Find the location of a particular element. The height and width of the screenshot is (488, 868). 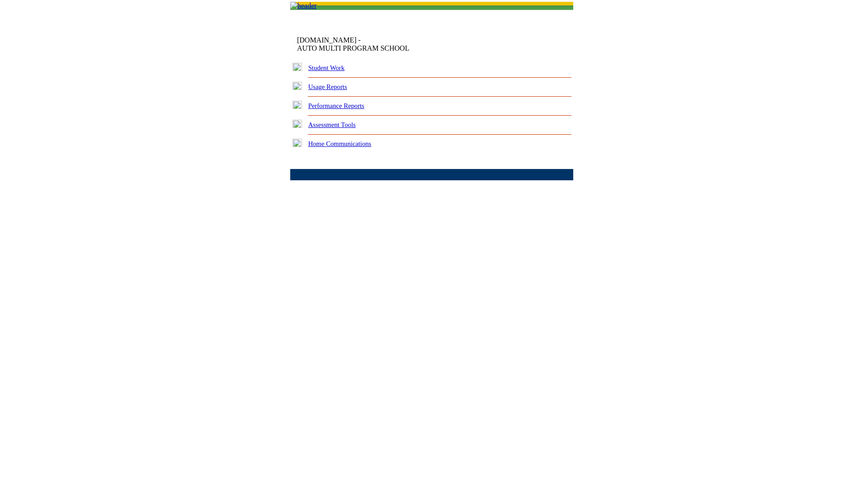

a: Assessment Tools is located at coordinates (332, 125).